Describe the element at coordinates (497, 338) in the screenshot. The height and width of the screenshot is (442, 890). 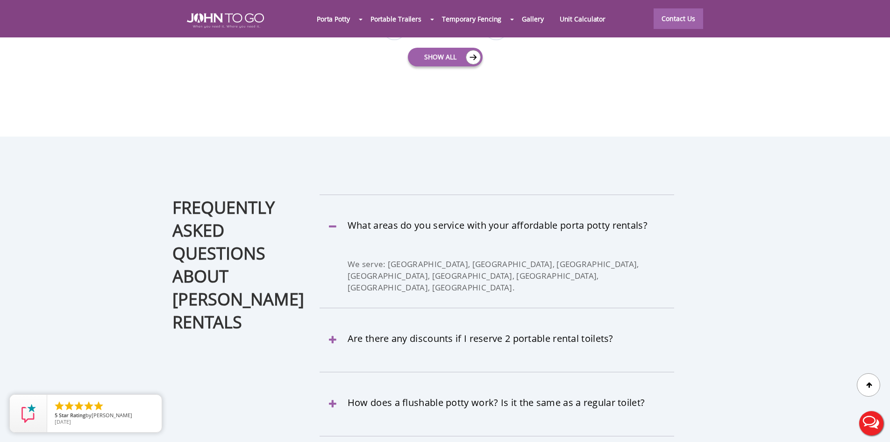
I see `a: Are there any discounts if I reserve 2 portable rental toilets?` at that location.